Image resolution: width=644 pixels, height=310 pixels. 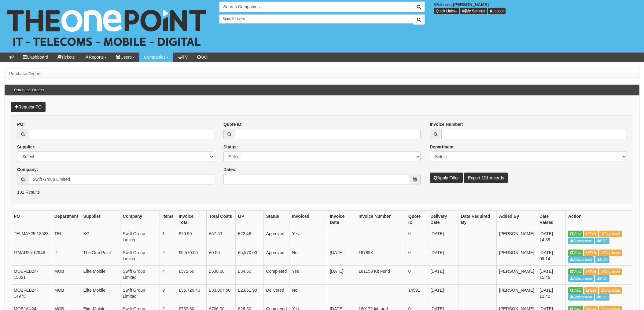 What do you see at coordinates (66, 257) in the screenshot?
I see `td: IT` at bounding box center [66, 257].